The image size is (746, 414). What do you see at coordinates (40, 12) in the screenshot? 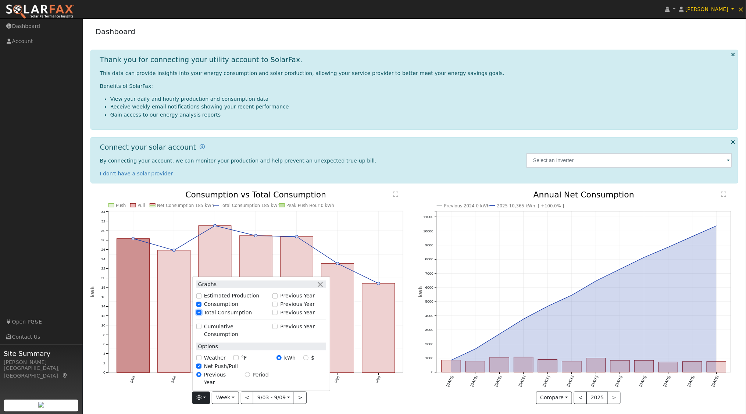
I see `img: SolarFax` at bounding box center [40, 12].